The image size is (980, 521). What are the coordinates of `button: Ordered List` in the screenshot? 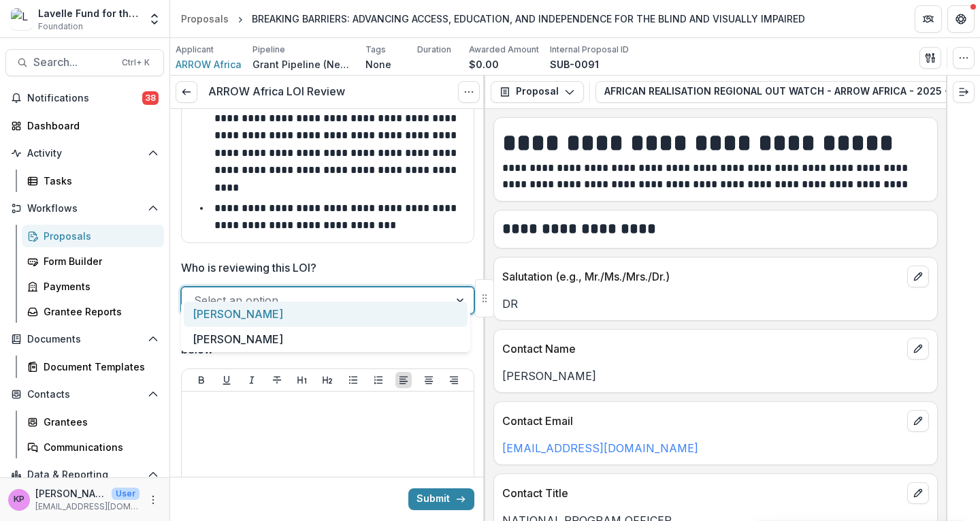 It's located at (379, 380).